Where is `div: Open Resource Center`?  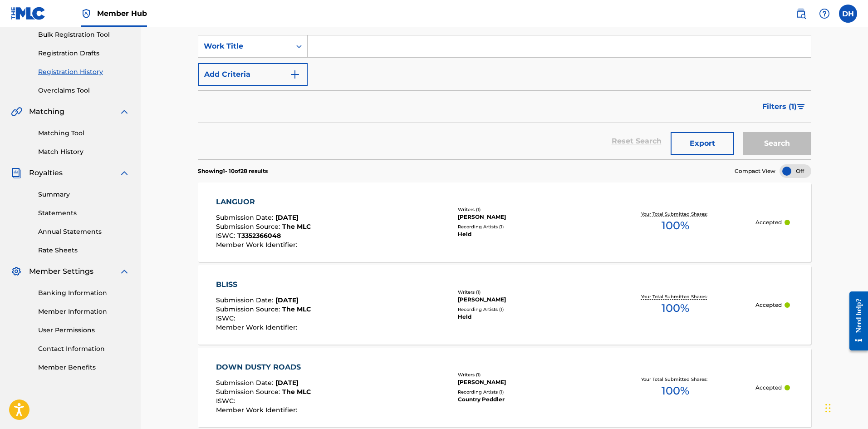
div: Open Resource Center is located at coordinates (16, 37).